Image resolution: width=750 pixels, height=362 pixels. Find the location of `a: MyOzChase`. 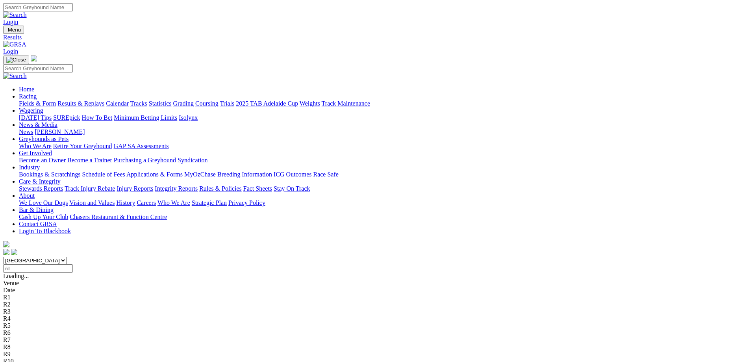

a: MyOzChase is located at coordinates (200, 174).